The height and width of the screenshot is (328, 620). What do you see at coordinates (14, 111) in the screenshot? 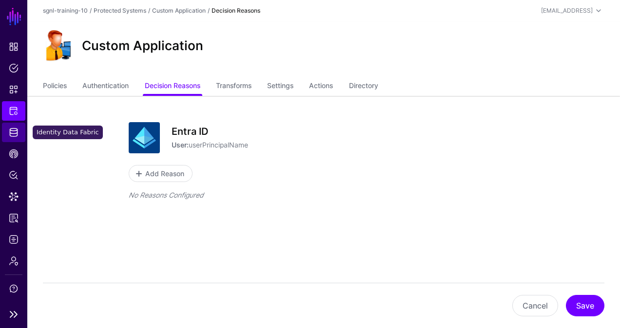
I see `span: Protected Systems` at bounding box center [14, 111].